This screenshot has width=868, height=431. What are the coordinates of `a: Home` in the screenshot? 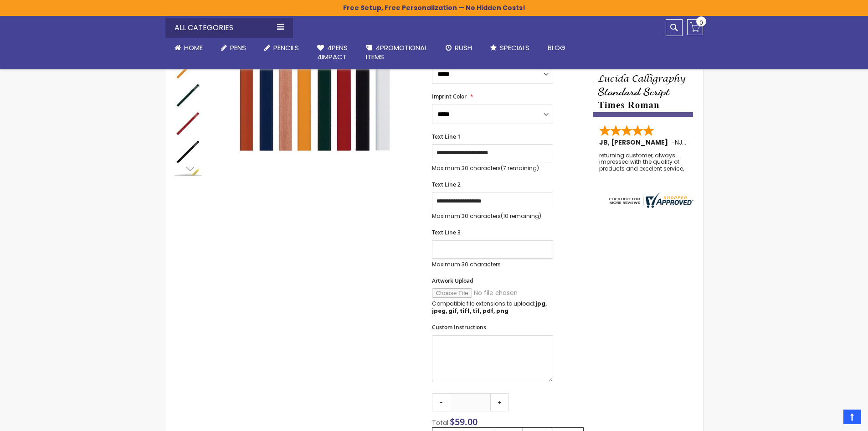 It's located at (188, 48).